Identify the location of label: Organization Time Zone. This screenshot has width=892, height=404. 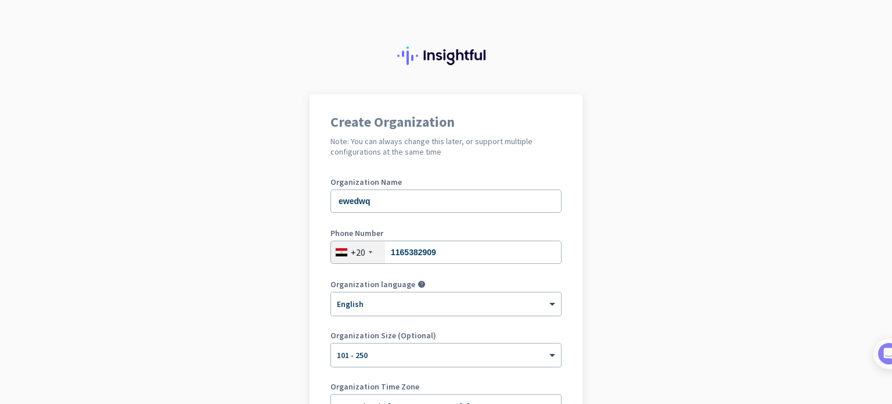
(446, 386).